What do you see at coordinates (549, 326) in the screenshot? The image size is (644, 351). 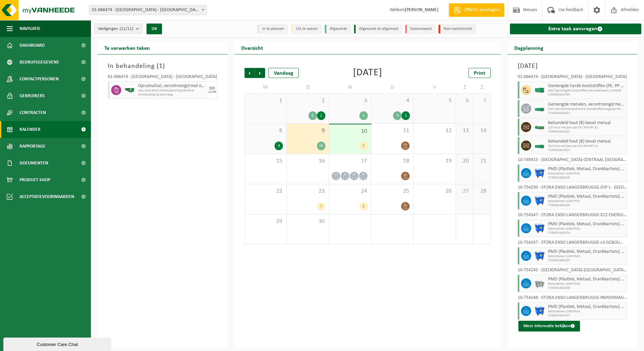 I see `button: Meer informatie bekijken` at bounding box center [549, 326].